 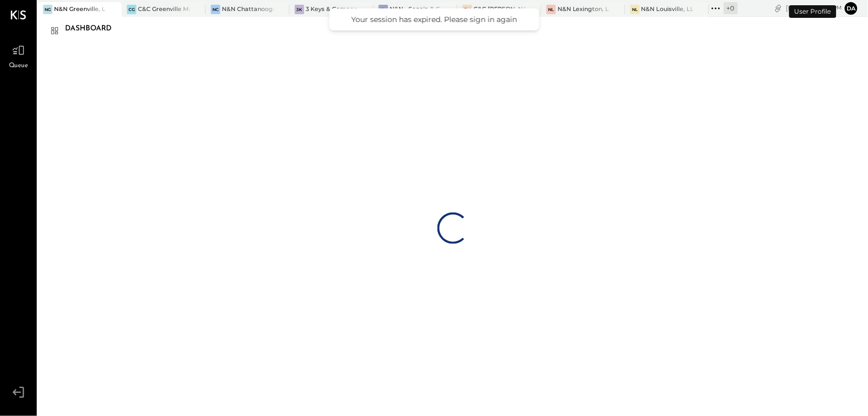 I want to click on a: Queue, so click(x=19, y=55).